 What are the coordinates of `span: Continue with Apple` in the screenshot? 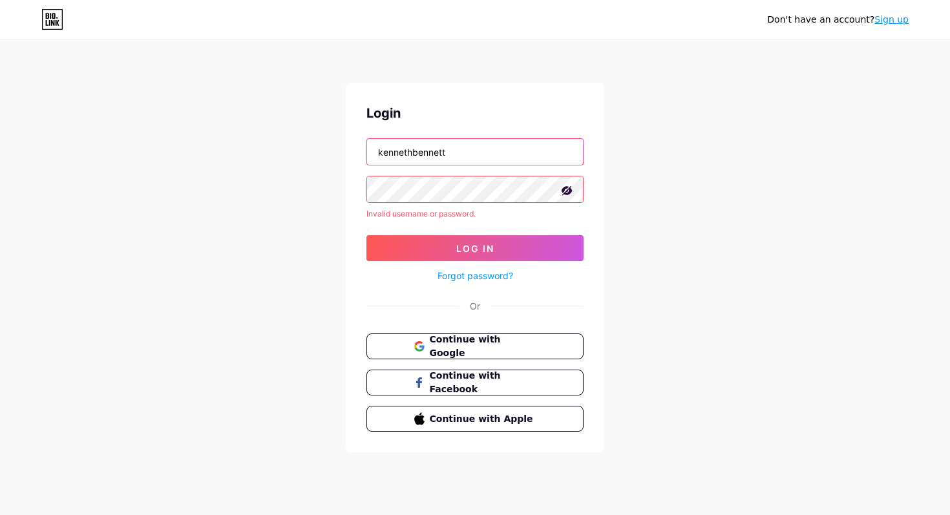 It's located at (483, 419).